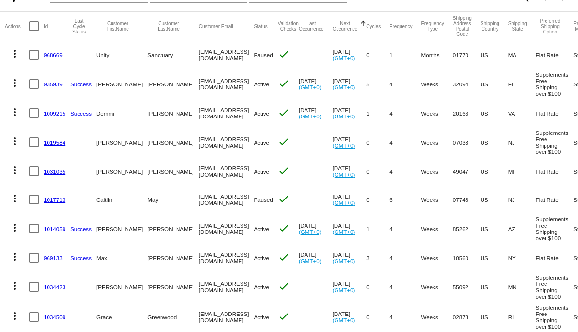 The width and height of the screenshot is (578, 332). What do you see at coordinates (173, 199) in the screenshot?
I see `mat-cell: May` at bounding box center [173, 199].